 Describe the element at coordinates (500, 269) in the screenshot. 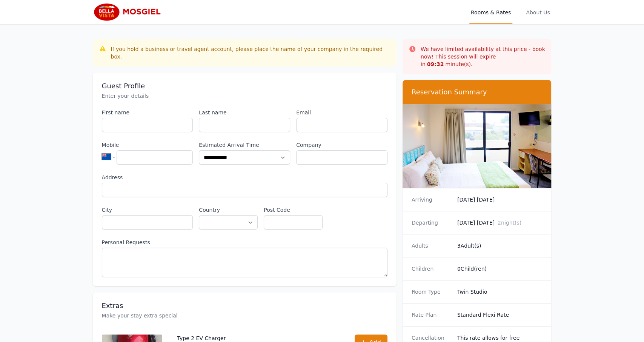

I see `dd: 0 Child(ren)` at that location.